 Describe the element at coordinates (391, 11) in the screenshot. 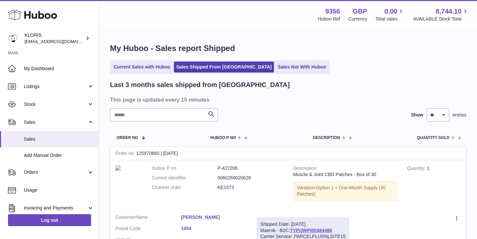

I see `span: 0.00` at that location.